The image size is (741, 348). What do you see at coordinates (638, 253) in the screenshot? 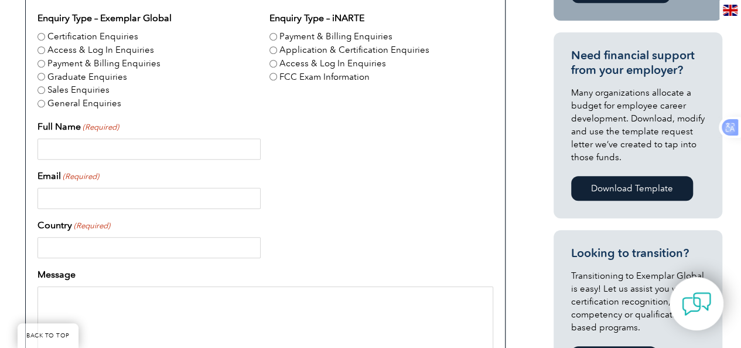
I see `h3: Looking to transition?` at bounding box center [638, 253].